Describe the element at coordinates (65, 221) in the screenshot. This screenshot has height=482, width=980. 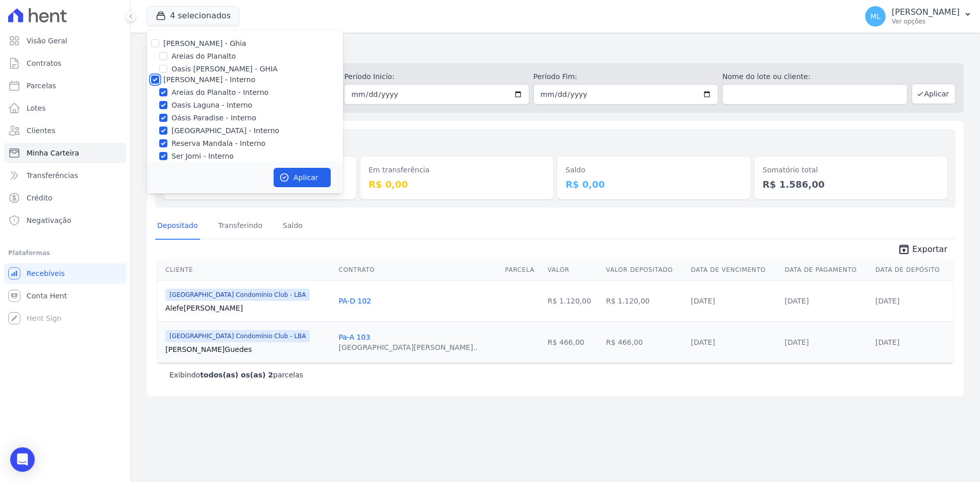
I see `a: Negativação` at that location.